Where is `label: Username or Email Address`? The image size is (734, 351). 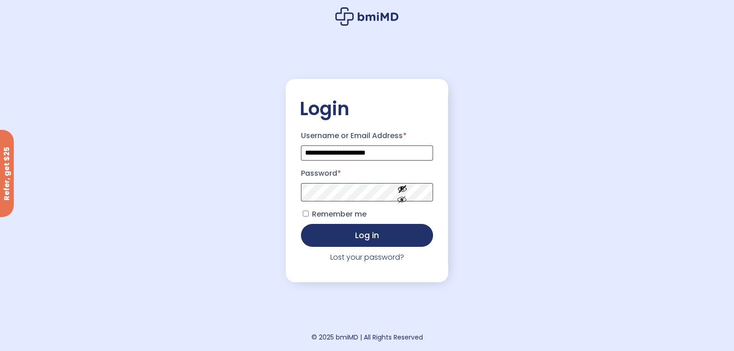 label: Username or Email Address is located at coordinates (367, 136).